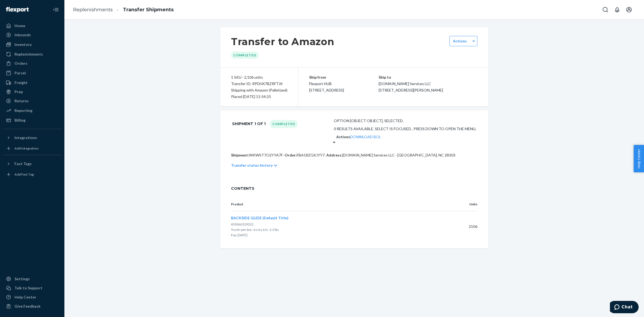  What do you see at coordinates (617, 10) in the screenshot?
I see `button: Open notifications` at bounding box center [617, 10].